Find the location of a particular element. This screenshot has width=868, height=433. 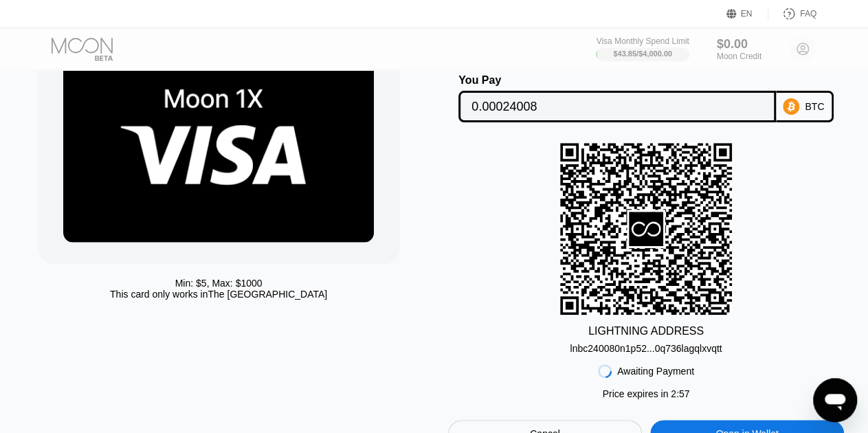

div: Min: $ 5 , Max: $ 1000 is located at coordinates (219, 283).